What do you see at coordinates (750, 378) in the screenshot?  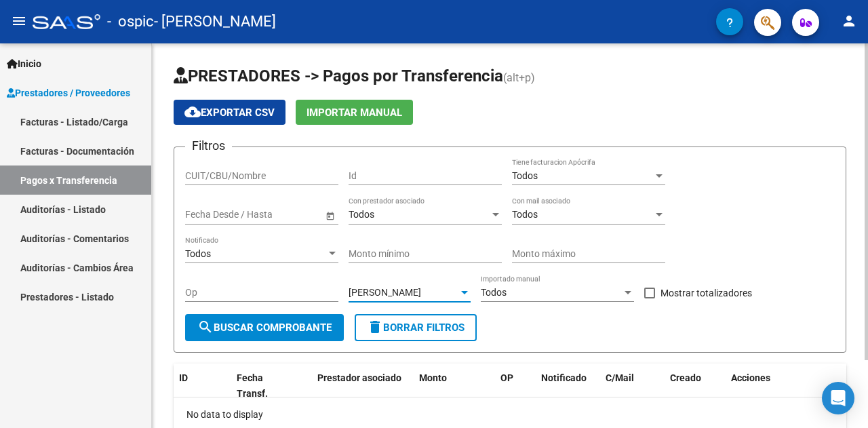 I see `span: Acciones` at bounding box center [750, 378].